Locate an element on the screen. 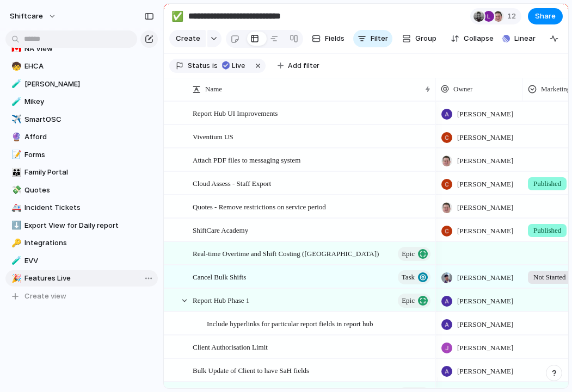 This screenshot has height=392, width=572. span: Quotes - Remove restrictions on service period is located at coordinates (259, 206).